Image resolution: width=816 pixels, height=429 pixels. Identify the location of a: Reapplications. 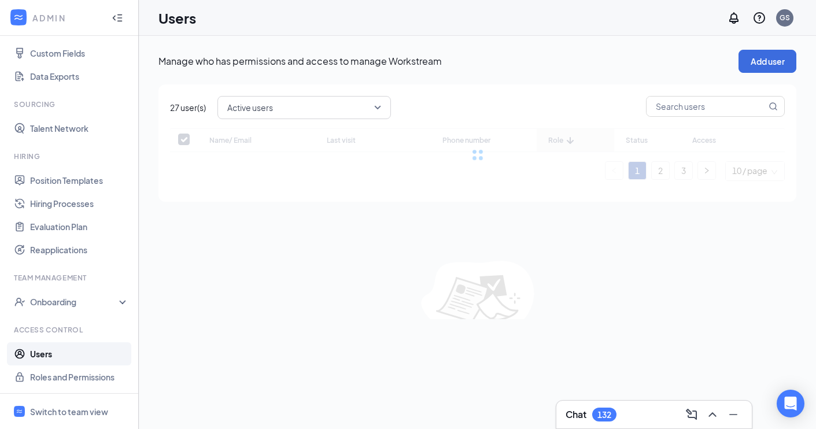
(79, 250).